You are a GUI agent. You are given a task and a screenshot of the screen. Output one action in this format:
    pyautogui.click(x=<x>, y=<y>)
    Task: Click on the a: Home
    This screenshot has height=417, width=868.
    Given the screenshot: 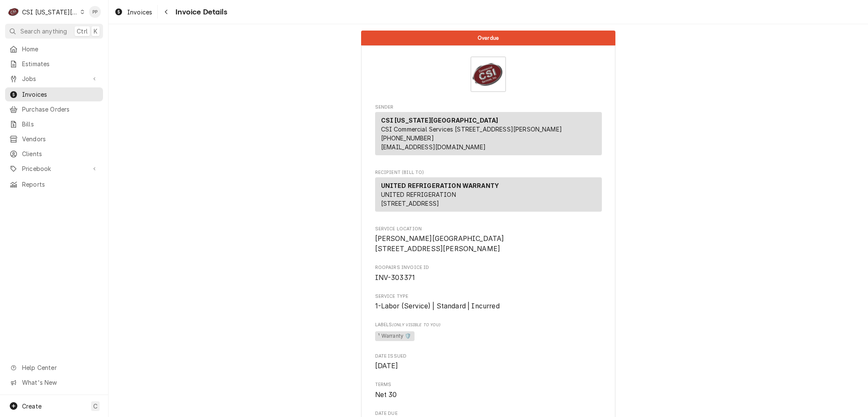 What is the action you would take?
    pyautogui.click(x=54, y=48)
    